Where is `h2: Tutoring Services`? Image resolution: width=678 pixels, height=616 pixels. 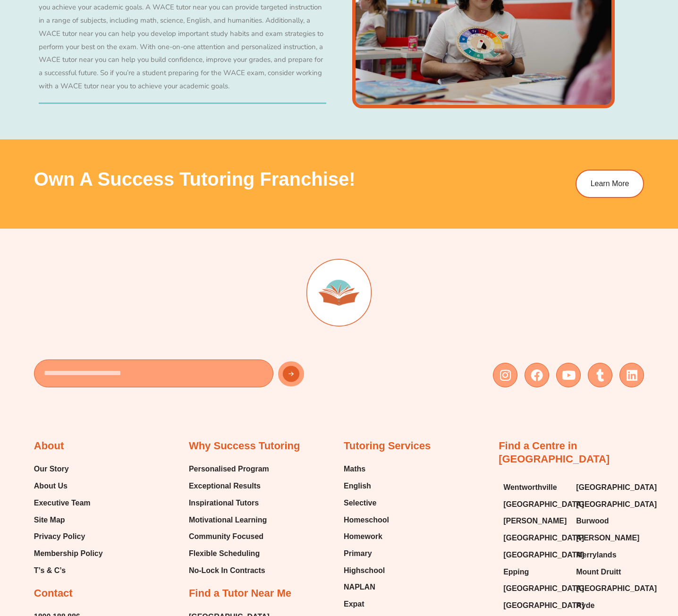
h2: Tutoring Services is located at coordinates (388, 446).